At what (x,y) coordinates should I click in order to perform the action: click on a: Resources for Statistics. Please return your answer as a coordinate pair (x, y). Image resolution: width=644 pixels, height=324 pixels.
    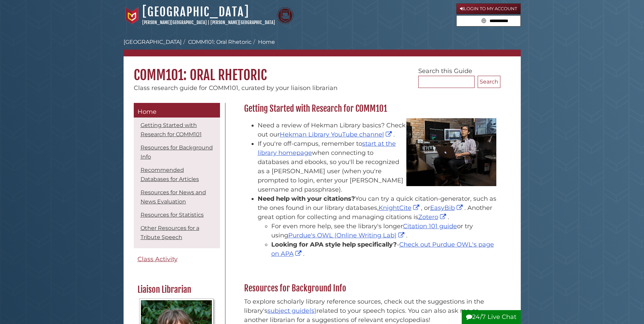
    Looking at the image, I should click on (172, 215).